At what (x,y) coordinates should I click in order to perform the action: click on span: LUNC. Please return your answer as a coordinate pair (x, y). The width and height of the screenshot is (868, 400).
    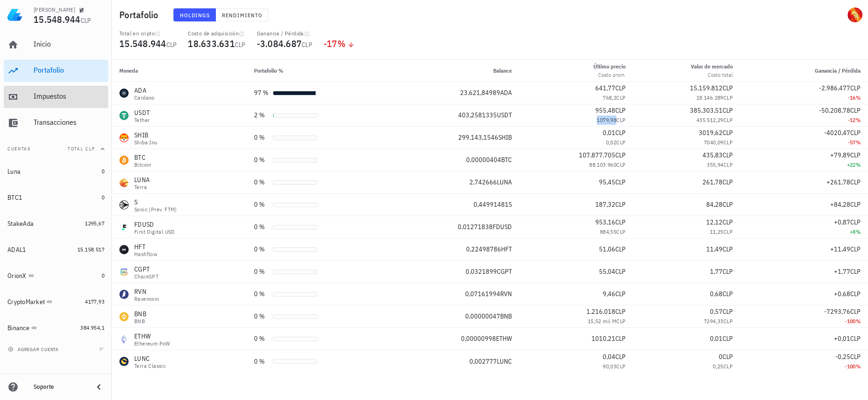
    Looking at the image, I should click on (504, 361).